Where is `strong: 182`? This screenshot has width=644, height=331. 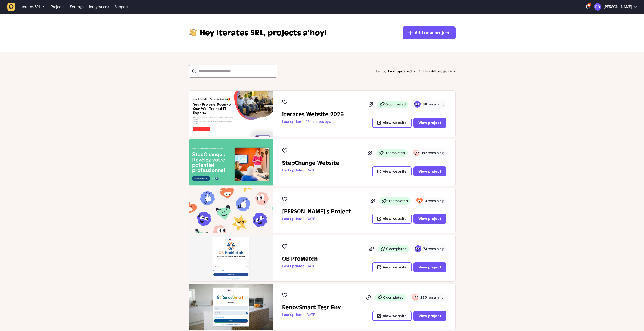
strong: 182 is located at coordinates (424, 153).